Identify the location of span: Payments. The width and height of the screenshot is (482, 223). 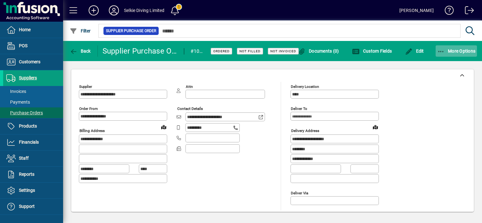
(18, 102).